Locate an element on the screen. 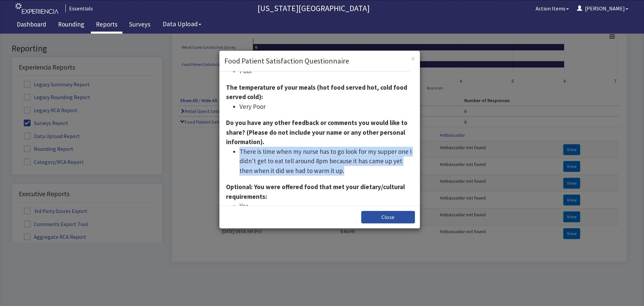  strong: Optional: You were offered food that met your dietary/cultural requirements: is located at coordinates (315, 158).